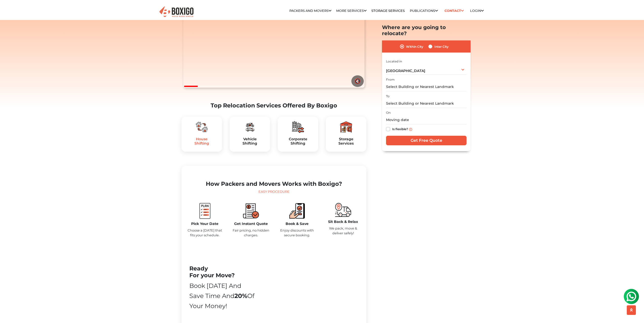 This screenshot has width=644, height=323. What do you see at coordinates (251, 211) in the screenshot?
I see `img: boxigo_packers_and_movers_compare` at bounding box center [251, 211].